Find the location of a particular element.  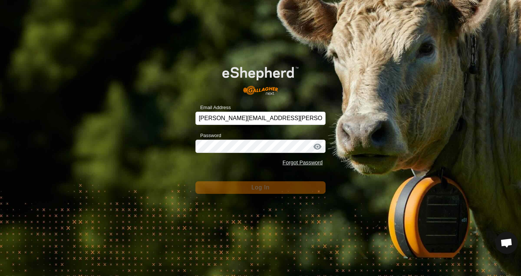

span: Log In is located at coordinates (260, 187).